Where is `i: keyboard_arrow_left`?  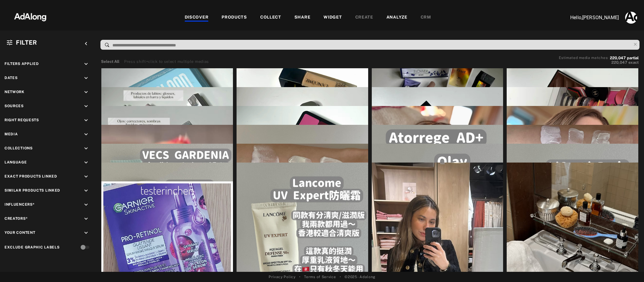
i: keyboard_arrow_left is located at coordinates (86, 44).